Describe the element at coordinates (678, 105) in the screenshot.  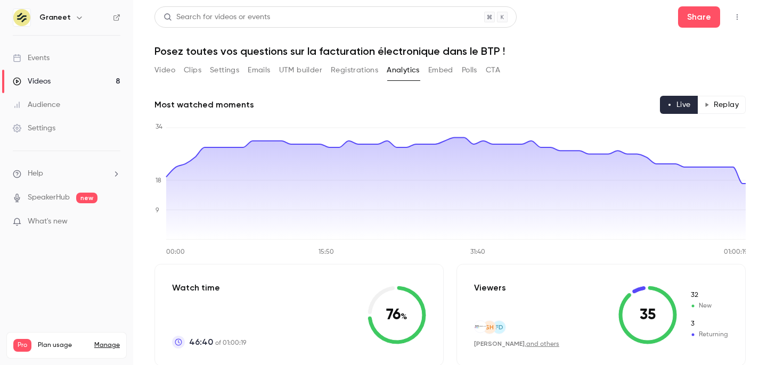
I see `button: Live` at that location.